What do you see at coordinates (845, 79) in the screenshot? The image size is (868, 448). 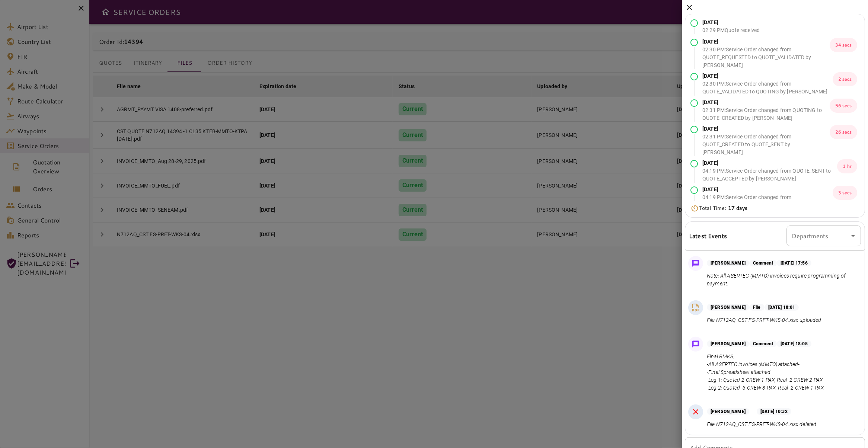 I see `p: 2 secs` at bounding box center [845, 79].